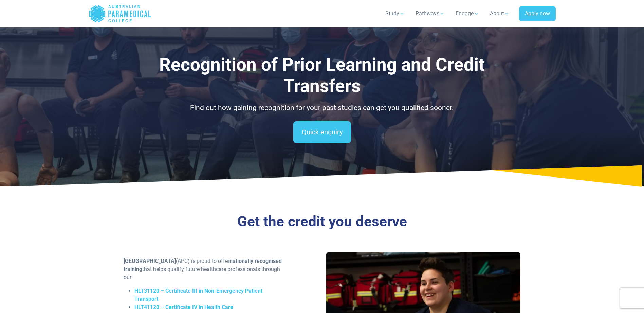 Image resolution: width=644 pixels, height=313 pixels. Describe the element at coordinates (537, 14) in the screenshot. I see `a: Apply now` at that location.